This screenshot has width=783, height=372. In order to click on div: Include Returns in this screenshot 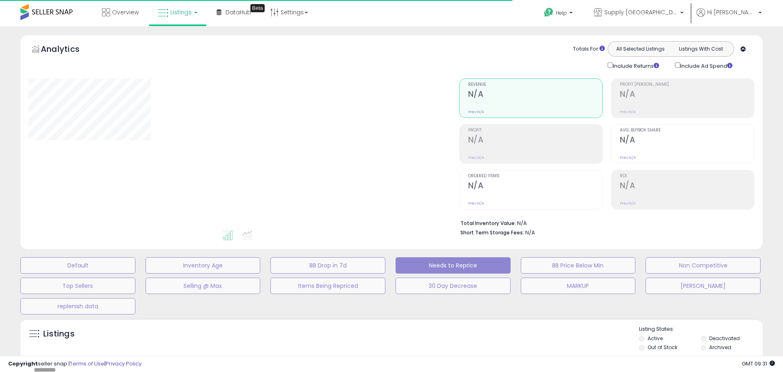, I will do `click(635, 65)`.